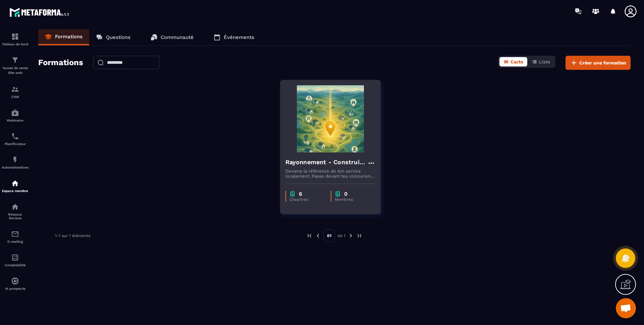  What do you see at coordinates (335, 151) in the screenshot?
I see `a: formation-backgroundRayonnement - Construire ma fiche établissement Google optimiséeDeviens la ré...` at bounding box center [335, 151].